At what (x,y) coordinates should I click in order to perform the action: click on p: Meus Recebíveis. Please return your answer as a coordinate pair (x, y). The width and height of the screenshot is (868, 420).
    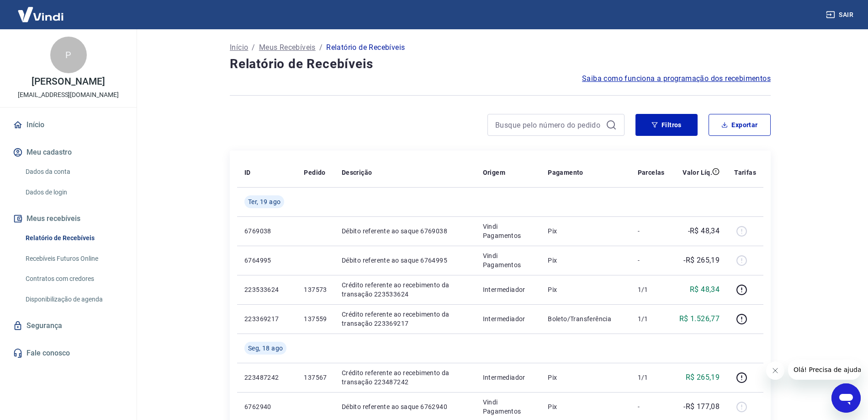
    Looking at the image, I should click on (287, 47).